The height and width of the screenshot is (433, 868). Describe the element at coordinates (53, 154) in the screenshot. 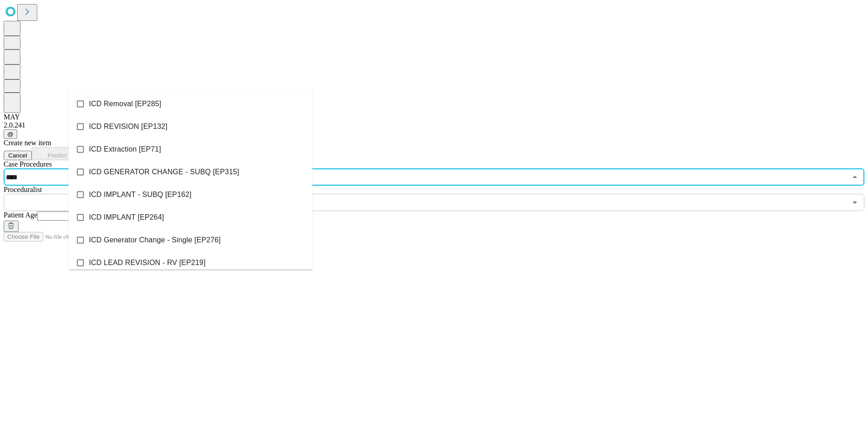

I see `button: Predict` at that location.